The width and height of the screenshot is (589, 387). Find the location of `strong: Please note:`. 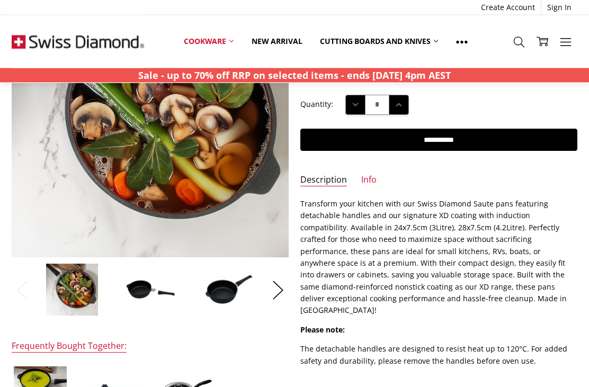

strong: Please note: is located at coordinates (323, 330).